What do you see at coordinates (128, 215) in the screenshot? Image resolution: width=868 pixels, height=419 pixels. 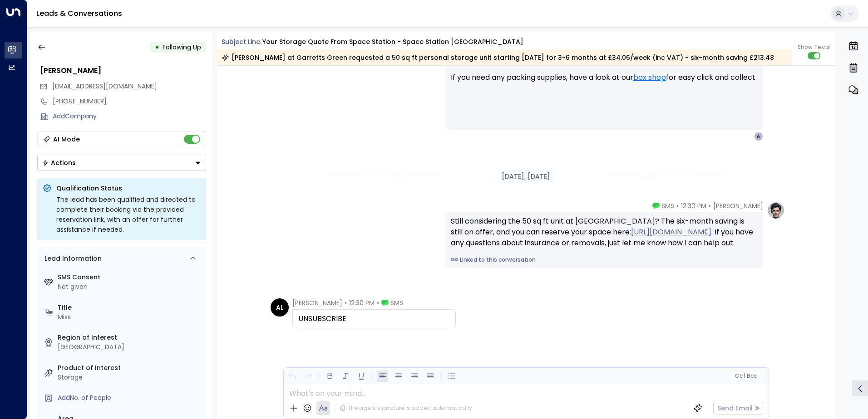 I see `div: The lead has been qualified and directed to complete their booking via the provided reservation l...` at bounding box center [128, 215].